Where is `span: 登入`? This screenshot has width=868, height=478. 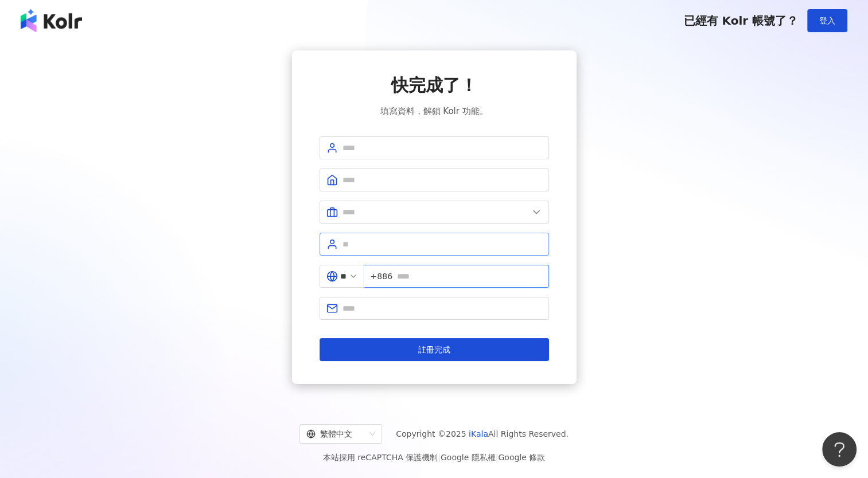 span: 登入 is located at coordinates (827, 21).